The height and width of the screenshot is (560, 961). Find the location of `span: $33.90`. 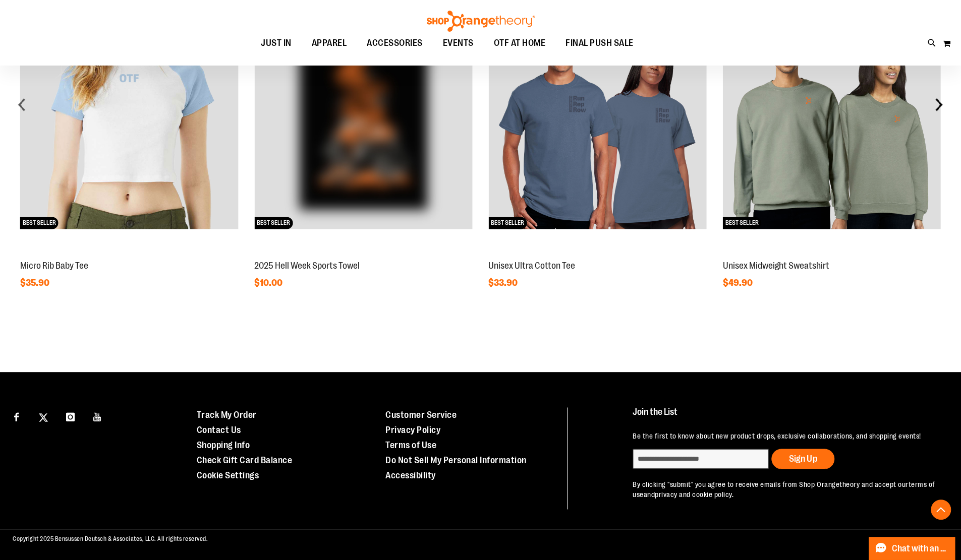

span: $33.90 is located at coordinates (504, 283).